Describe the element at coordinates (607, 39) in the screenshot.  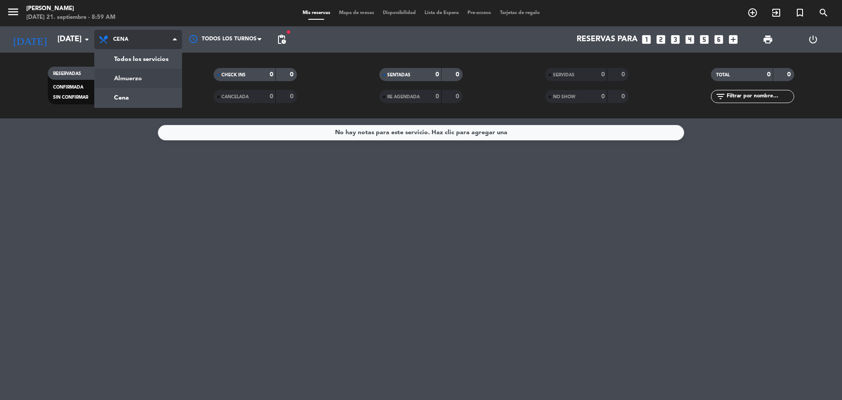
I see `span: Reservas para` at that location.